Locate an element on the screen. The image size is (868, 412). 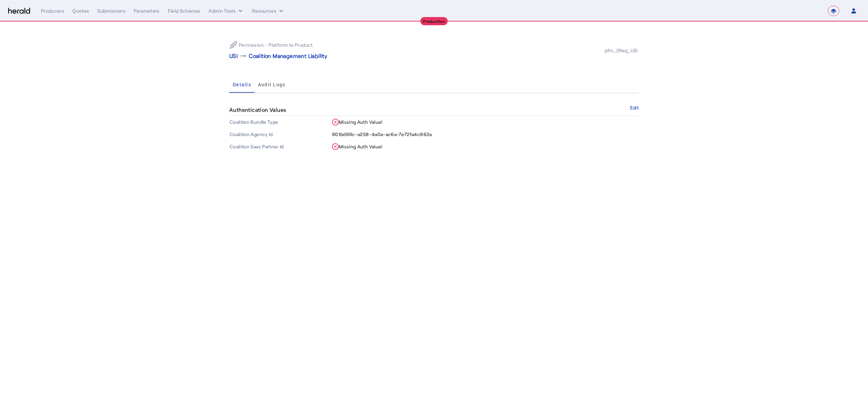
img: Herald Logo is located at coordinates (19, 11).